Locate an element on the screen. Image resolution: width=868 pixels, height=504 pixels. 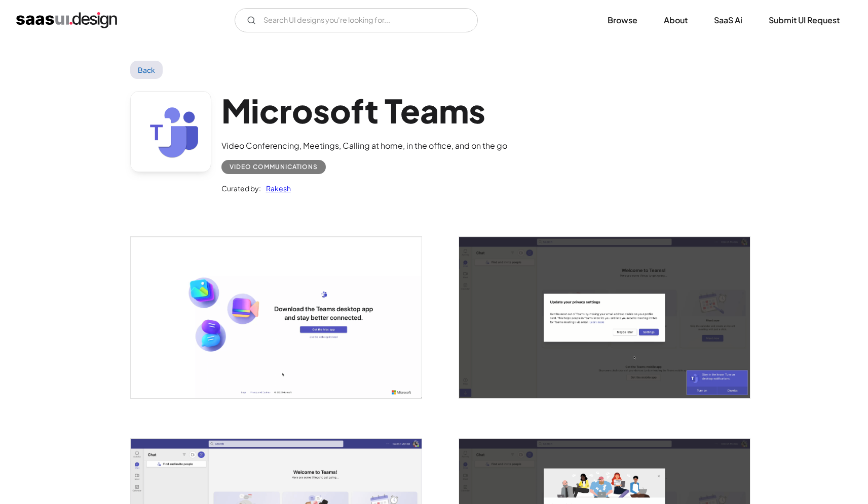
a: Back is located at coordinates (146, 70).